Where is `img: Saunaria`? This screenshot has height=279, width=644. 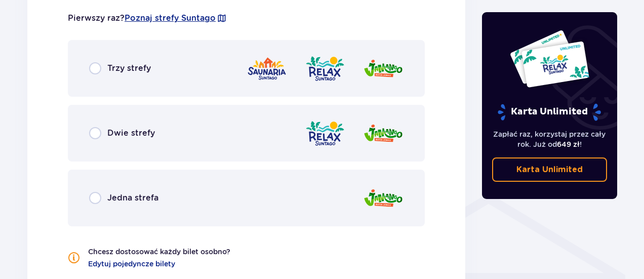
img: Saunaria is located at coordinates (267, 68).